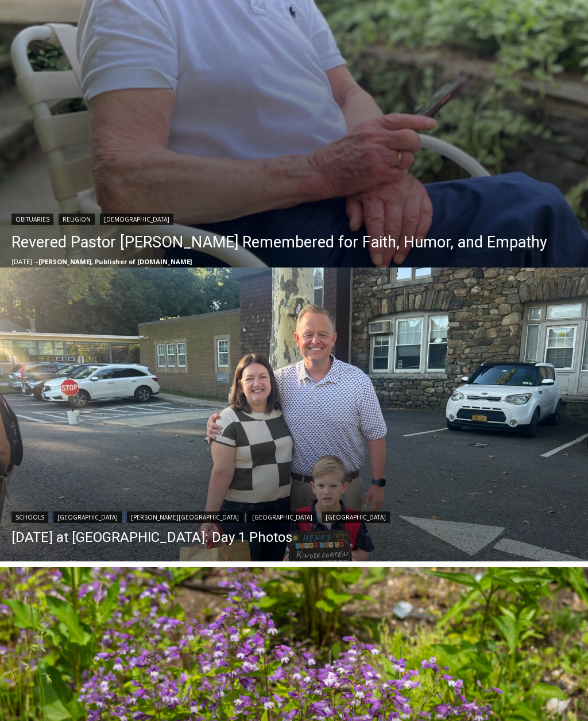 The width and height of the screenshot is (588, 721). I want to click on a: Schools, so click(30, 517).